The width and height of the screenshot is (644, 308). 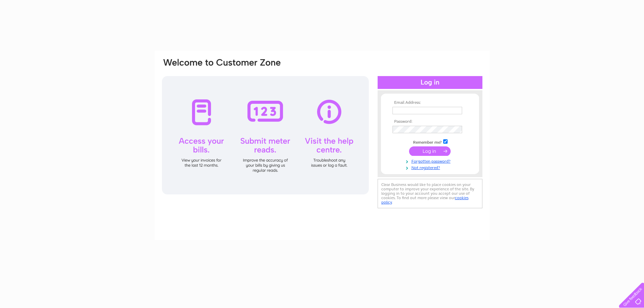 What do you see at coordinates (431, 161) in the screenshot?
I see `a: Forgotten password?` at bounding box center [431, 161].